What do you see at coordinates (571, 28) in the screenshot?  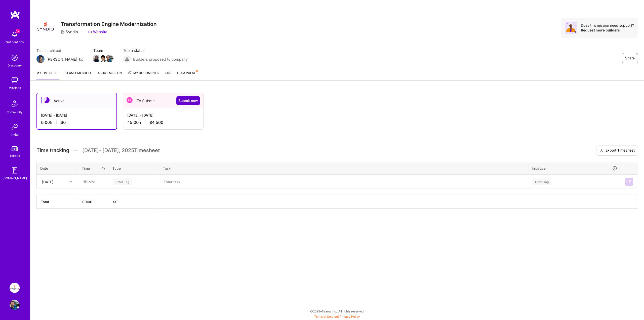 I see `img: Avatar` at bounding box center [571, 28].